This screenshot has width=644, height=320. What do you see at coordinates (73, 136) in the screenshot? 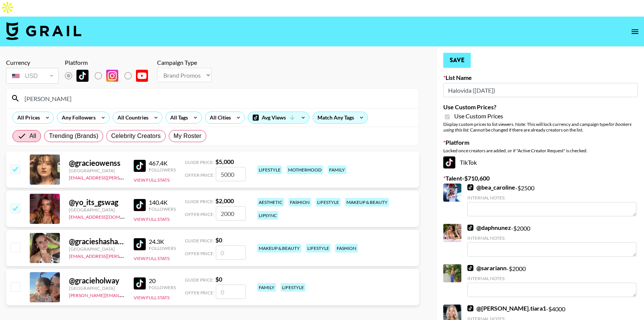
I see `span: Trending (Brands)` at bounding box center [73, 136].